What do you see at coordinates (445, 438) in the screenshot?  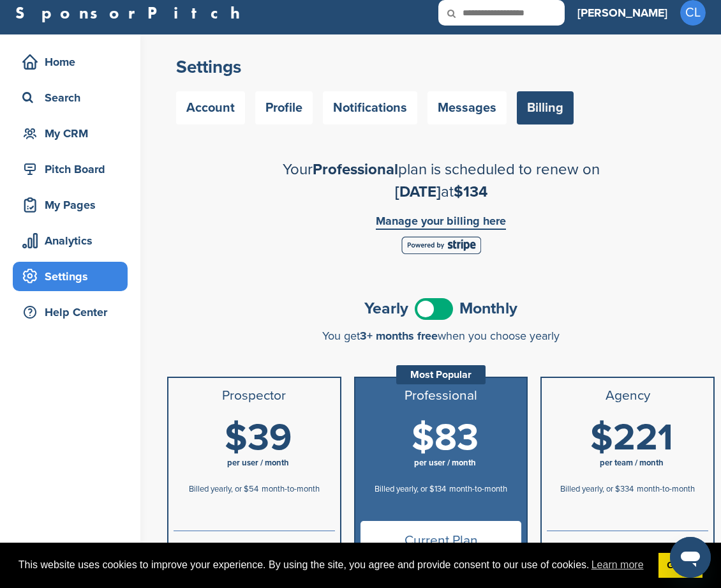 I see `span: $83` at bounding box center [445, 438].